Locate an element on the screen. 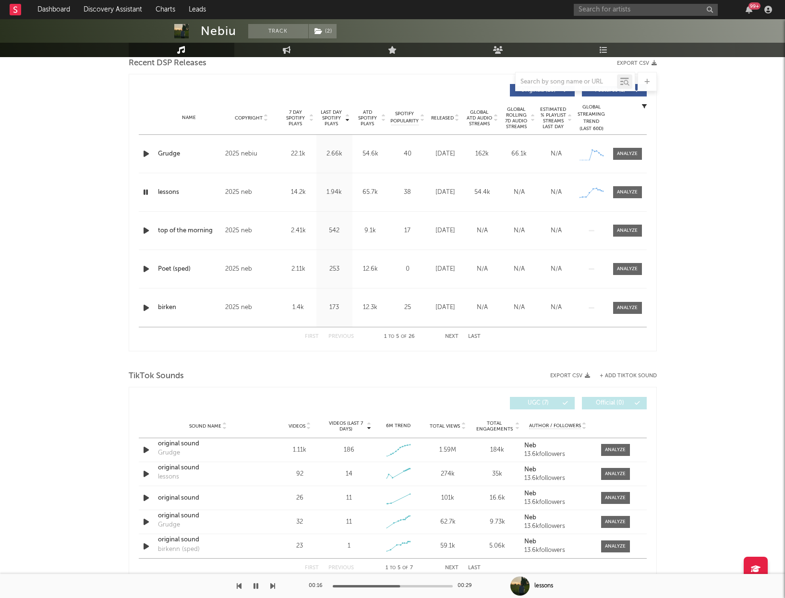 The height and width of the screenshot is (598, 785). span: Released is located at coordinates (442, 118).